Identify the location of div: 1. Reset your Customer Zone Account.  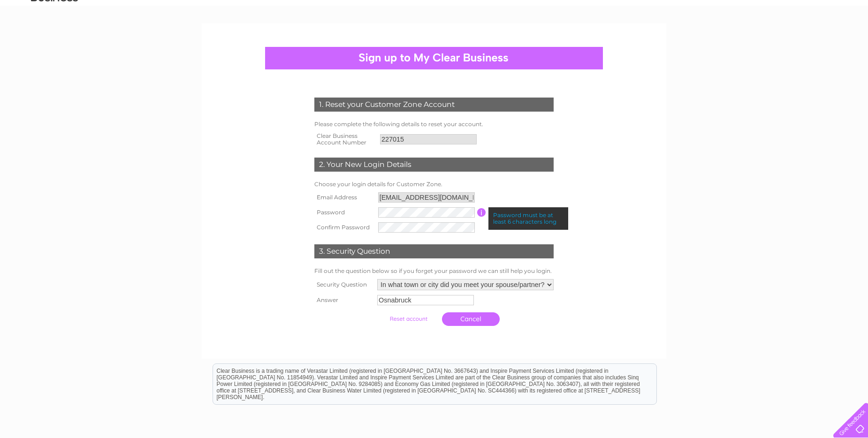
(434, 105).